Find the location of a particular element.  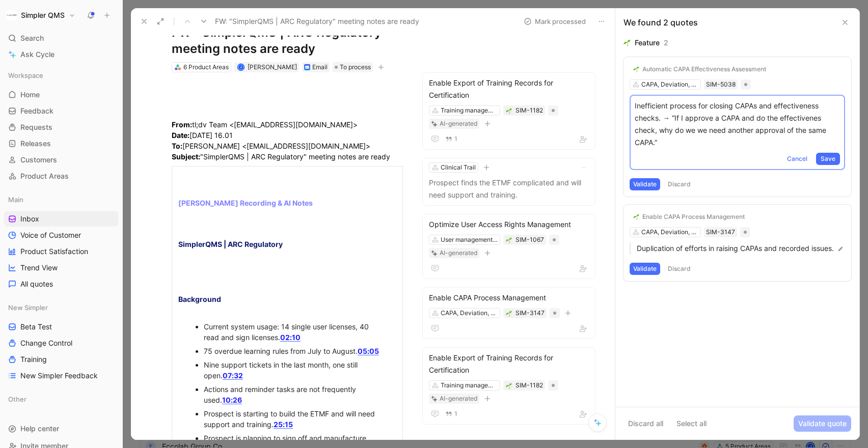

div: Help center is located at coordinates (61, 429).